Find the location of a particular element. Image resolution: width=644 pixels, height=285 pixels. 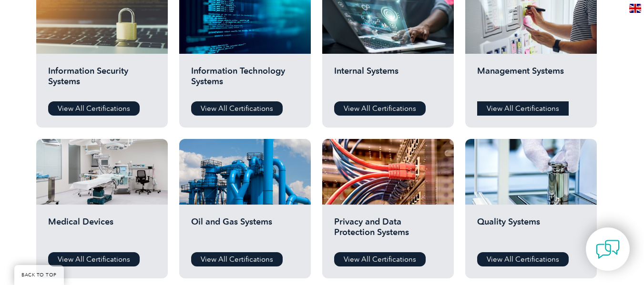

h2: Oil and Gas Systems is located at coordinates (245, 231).